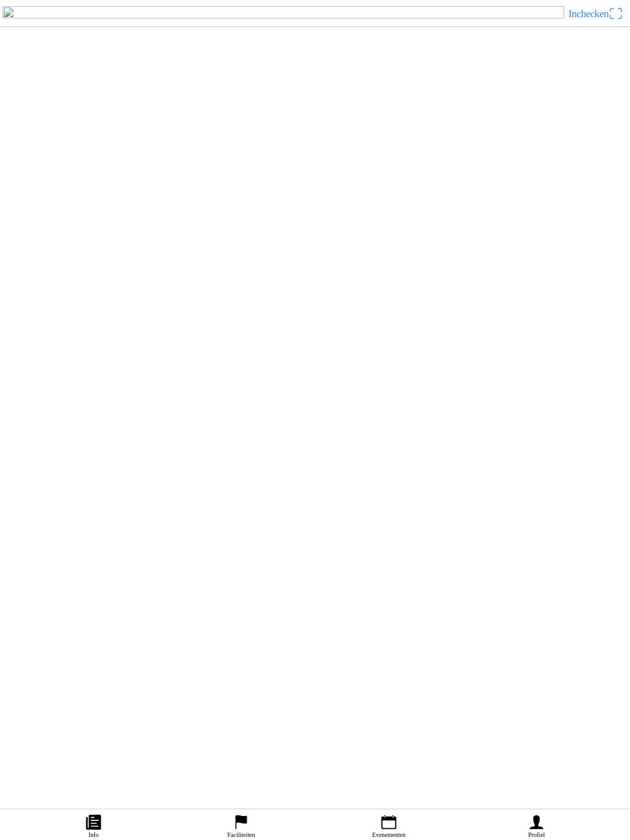 The image size is (630, 840). Describe the element at coordinates (588, 14) in the screenshot. I see `span: Inchecken` at that location.